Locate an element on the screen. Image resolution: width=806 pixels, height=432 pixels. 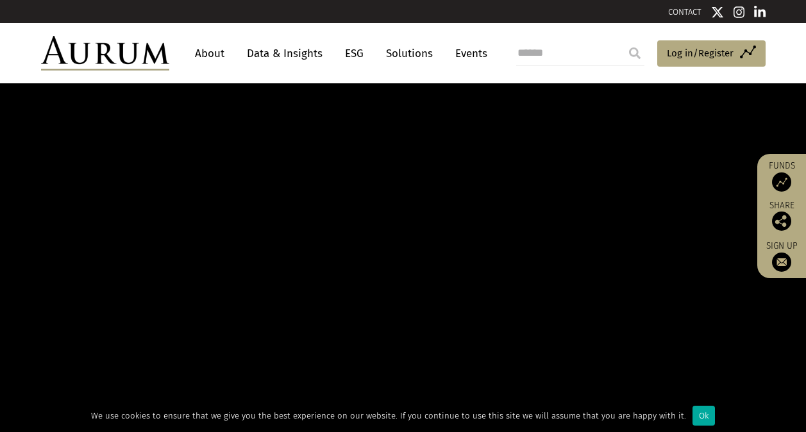
a: Log in/Register is located at coordinates (711, 54).